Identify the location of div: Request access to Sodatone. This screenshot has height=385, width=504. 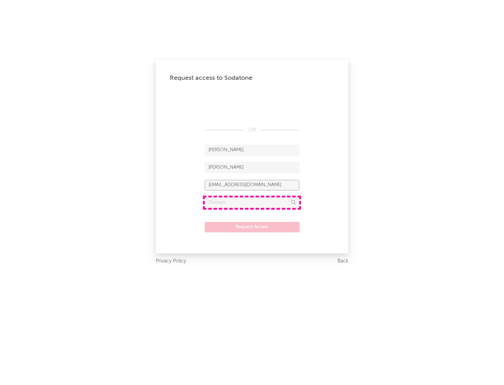
(252, 78).